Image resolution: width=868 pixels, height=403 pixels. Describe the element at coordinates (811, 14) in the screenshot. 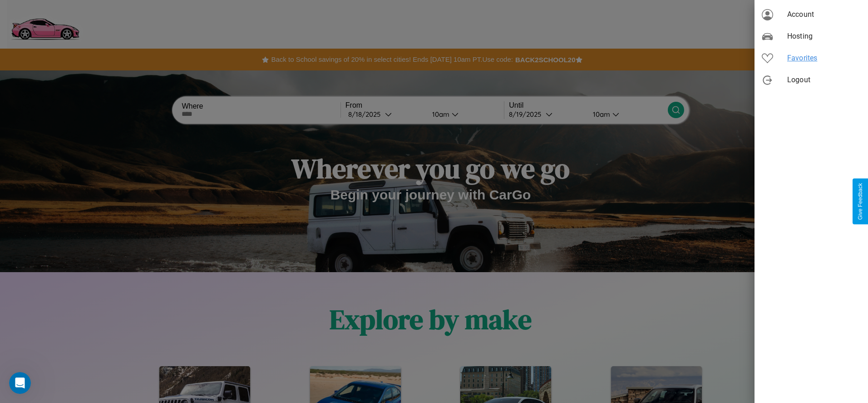

I see `div: Account` at that location.